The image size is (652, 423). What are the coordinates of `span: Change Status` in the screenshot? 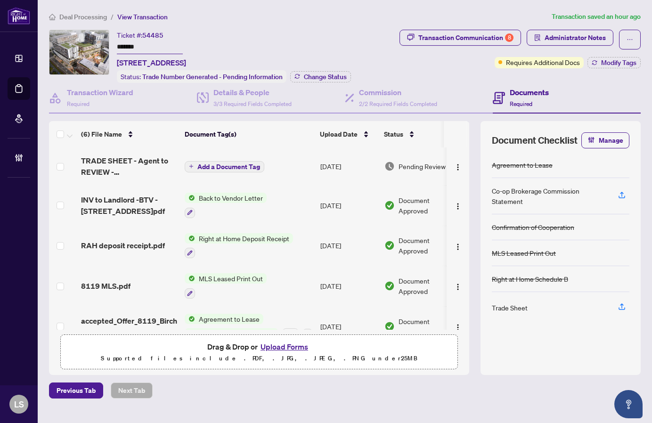 It's located at (325, 77).